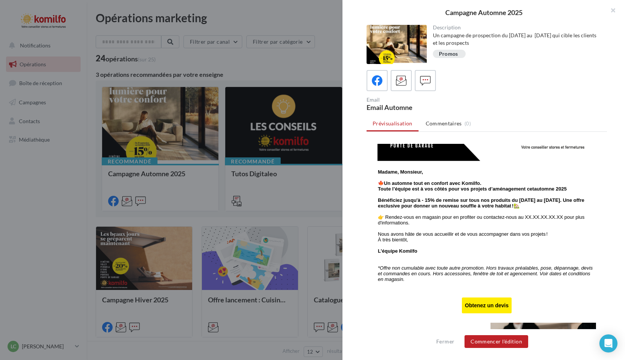 This screenshot has height=360, width=625. Describe the element at coordinates (120, 76) in the screenshot. I see `p: 👉 Rendez-vous en magasin pour en profiter ou contactez-nous au XX.XX.XX.XX.XX pour plus d'informa...` at that location.